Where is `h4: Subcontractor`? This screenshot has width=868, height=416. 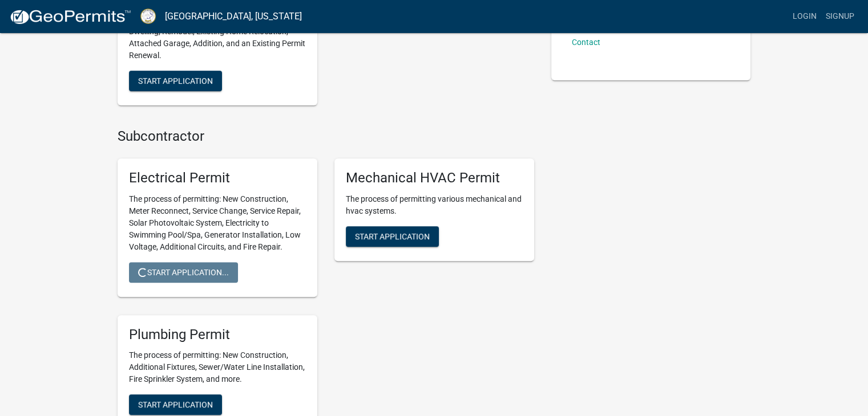
h4: Subcontractor is located at coordinates (326, 136).